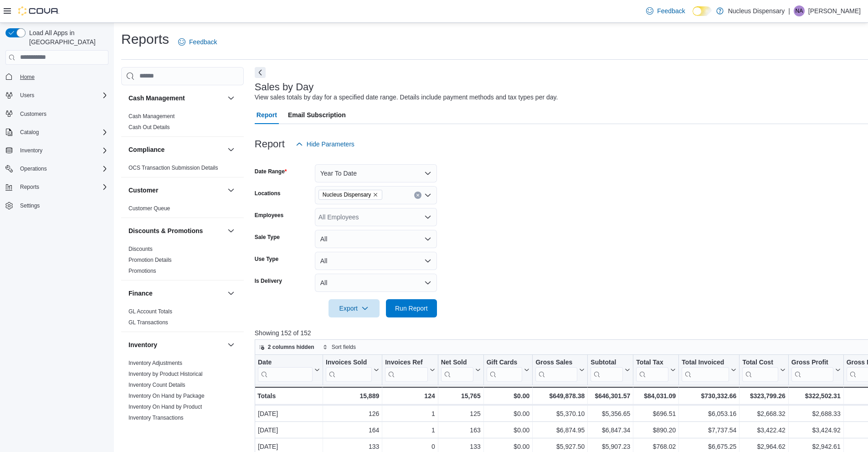 This screenshot has width=868, height=452. I want to click on a: Inventory Transactions, so click(156, 418).